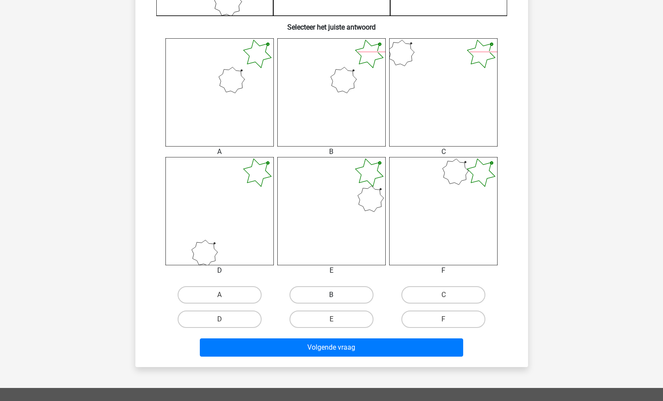 The image size is (663, 401). I want to click on label: D, so click(219, 319).